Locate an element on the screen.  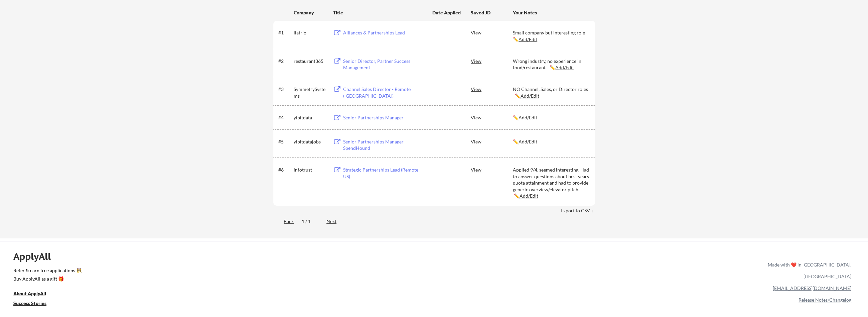
div: #5 is located at coordinates (284, 141).